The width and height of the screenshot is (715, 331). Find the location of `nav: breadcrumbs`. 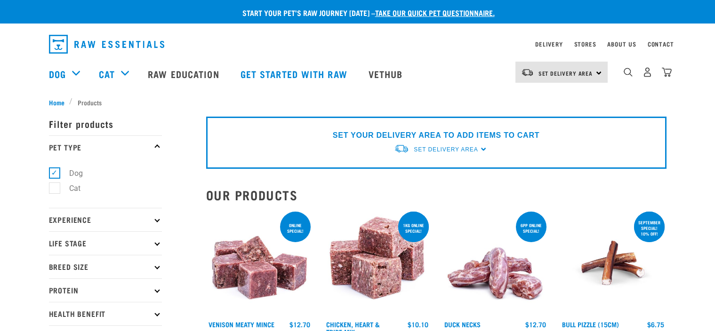

nav: breadcrumbs is located at coordinates (358, 102).